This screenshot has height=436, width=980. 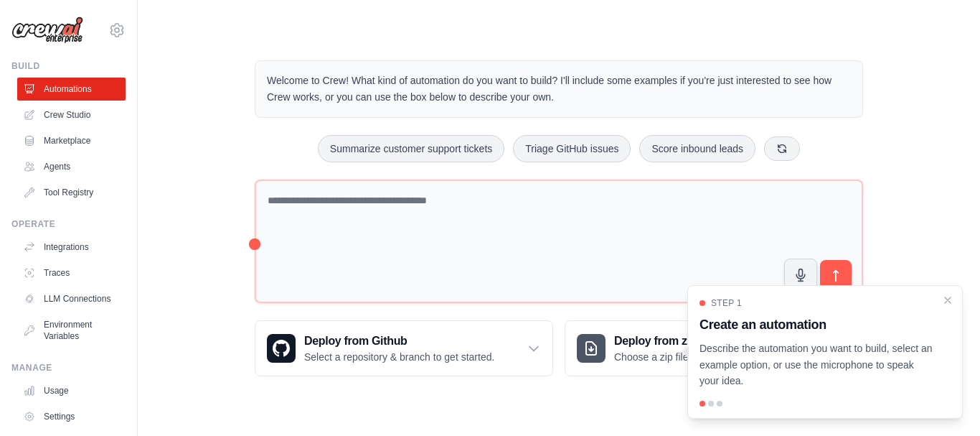 I want to click on p: Select a repository & branch to get started., so click(x=399, y=357).